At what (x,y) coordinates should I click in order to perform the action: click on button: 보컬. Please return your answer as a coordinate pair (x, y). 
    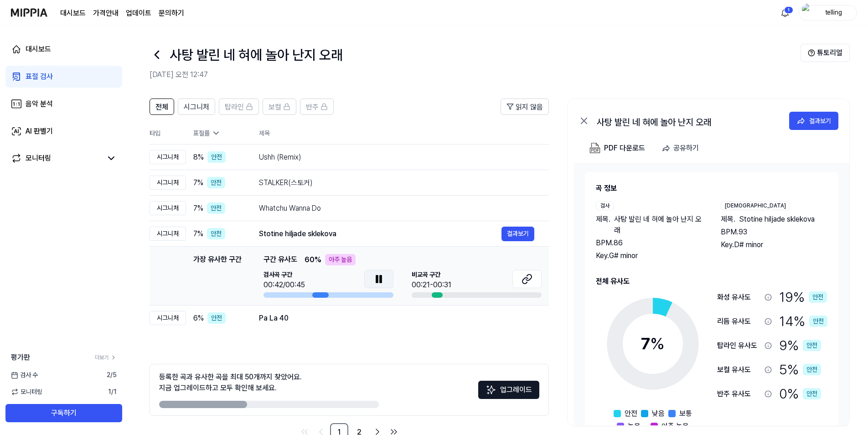
    Looking at the image, I should click on (279, 107).